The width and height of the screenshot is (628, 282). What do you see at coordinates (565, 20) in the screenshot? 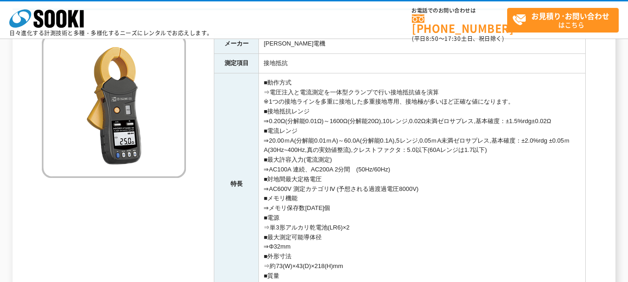
I see `span: はこちら` at bounding box center [565, 20].